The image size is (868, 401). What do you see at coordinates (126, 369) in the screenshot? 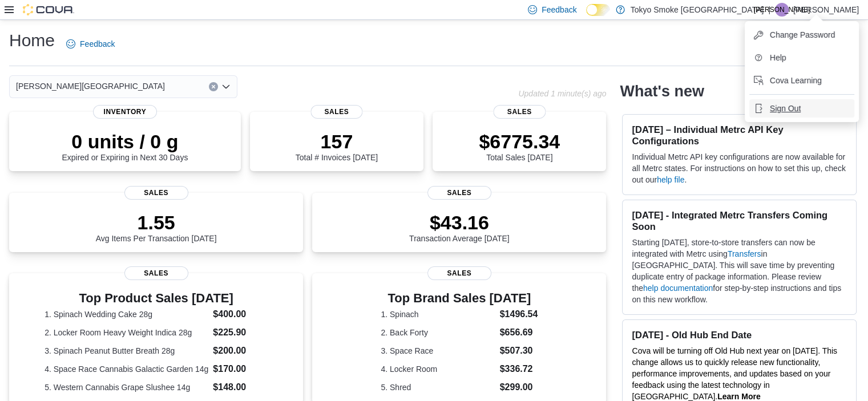
I see `dt: 4. Space Race Cannabis Galactic Garden 14g` at bounding box center [126, 369].